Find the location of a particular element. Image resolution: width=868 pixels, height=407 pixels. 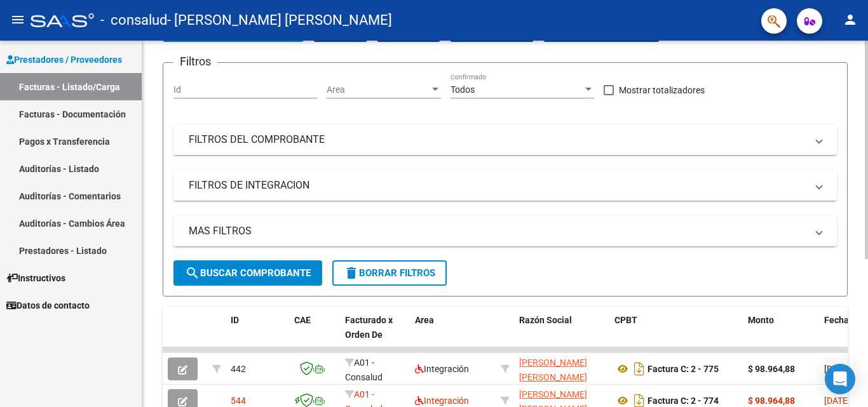

h3: Filtros is located at coordinates (195, 62).